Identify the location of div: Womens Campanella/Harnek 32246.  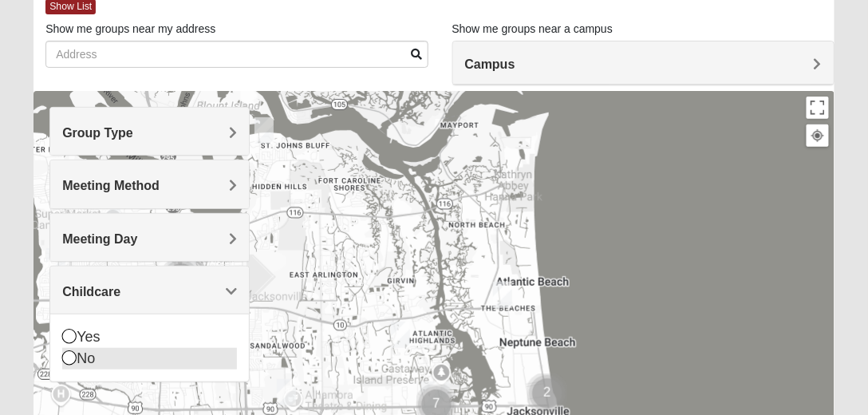
(287, 392).